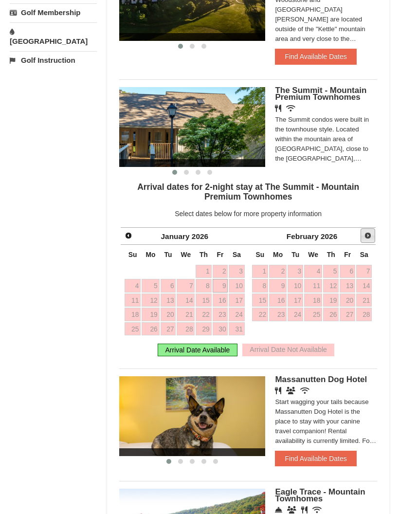 Image resolution: width=399 pixels, height=514 pixels. What do you see at coordinates (291, 509) in the screenshot?
I see `i: Conference Facilities` at bounding box center [291, 509].